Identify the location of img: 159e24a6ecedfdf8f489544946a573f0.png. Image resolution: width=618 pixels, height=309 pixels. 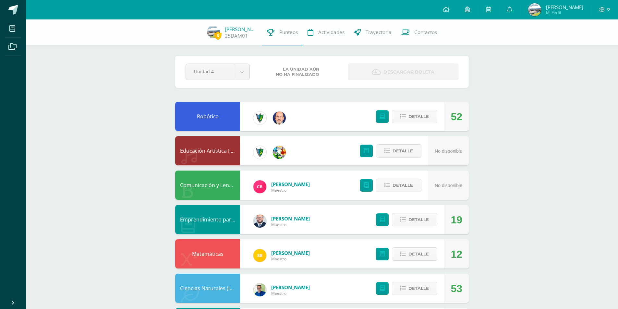
(279, 152).